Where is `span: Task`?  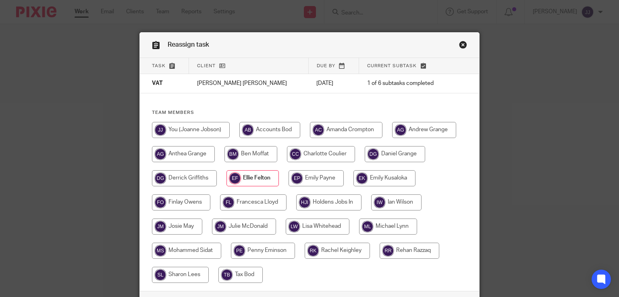 span: Task is located at coordinates (159, 66).